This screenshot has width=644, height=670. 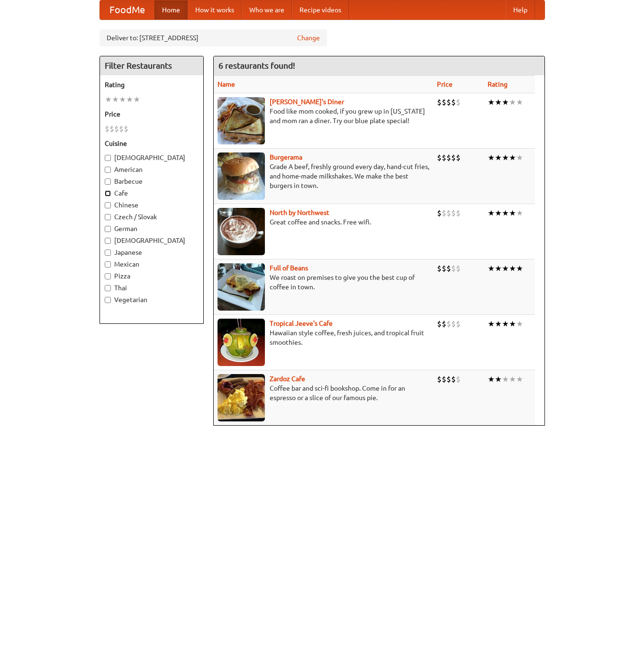 What do you see at coordinates (152, 264) in the screenshot?
I see `label: Mexican` at bounding box center [152, 264].